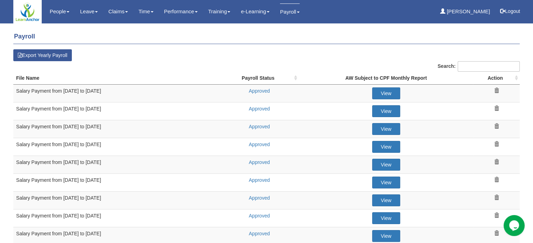 The image size is (533, 243). Describe the element at coordinates (181, 12) in the screenshot. I see `a: Performance` at that location.